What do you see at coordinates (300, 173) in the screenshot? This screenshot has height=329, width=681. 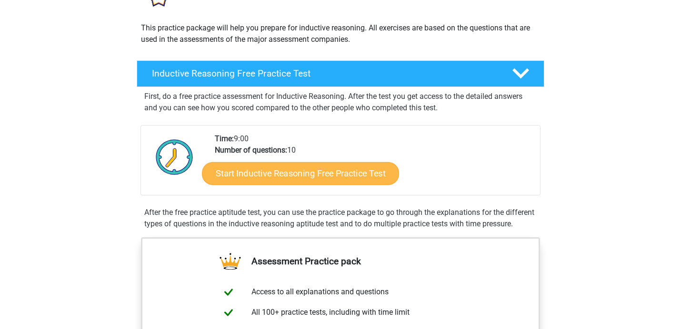 I see `a: Start Inductive Reasoning Free Practice Test` at bounding box center [300, 173].